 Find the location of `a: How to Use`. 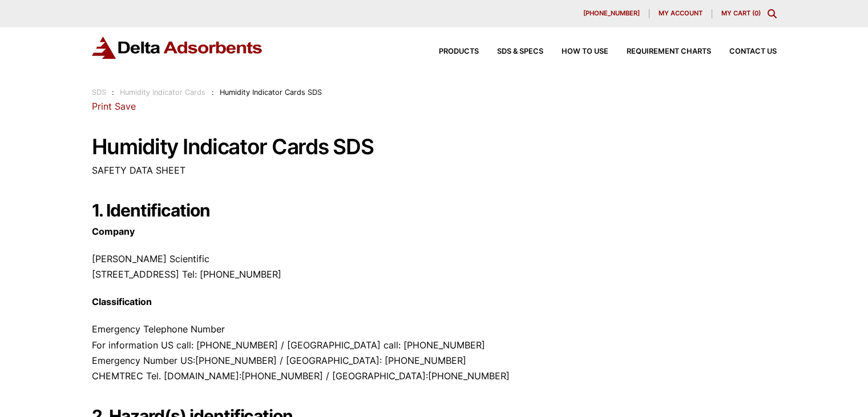

a: How to Use is located at coordinates (576, 51).